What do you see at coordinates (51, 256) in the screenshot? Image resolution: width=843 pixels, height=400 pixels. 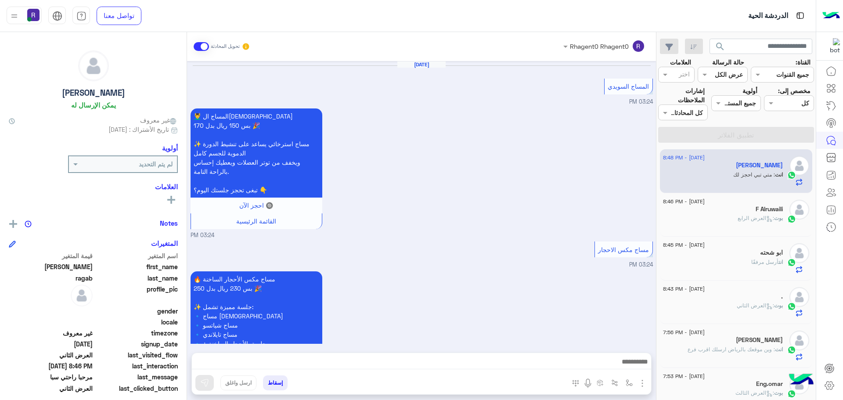 I see `span: قيمة المتغير` at bounding box center [51, 256].